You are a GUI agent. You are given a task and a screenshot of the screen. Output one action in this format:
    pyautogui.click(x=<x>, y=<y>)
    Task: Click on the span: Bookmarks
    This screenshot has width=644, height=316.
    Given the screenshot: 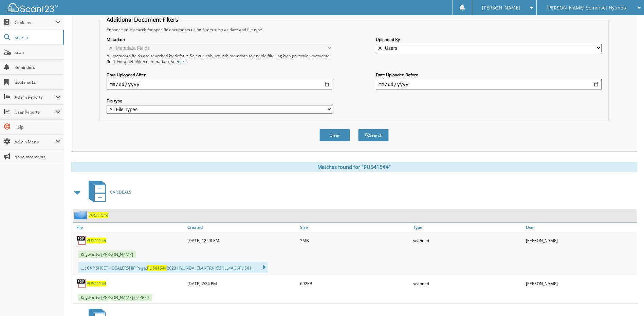 What is the action you would take?
    pyautogui.click(x=37, y=82)
    